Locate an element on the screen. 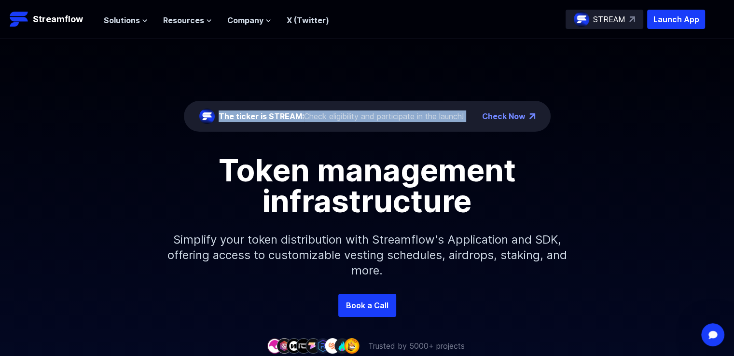 Image resolution: width=734 pixels, height=356 pixels. p: Streamflow is located at coordinates (58, 19).